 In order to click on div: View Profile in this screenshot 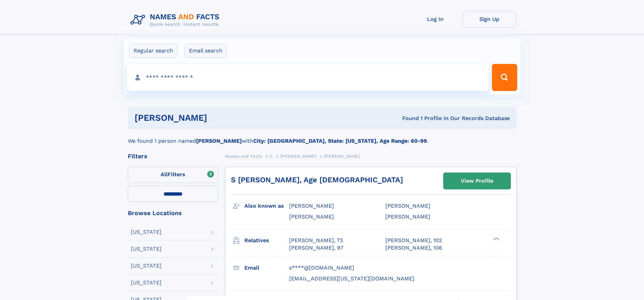, I will do `click(477, 181)`.